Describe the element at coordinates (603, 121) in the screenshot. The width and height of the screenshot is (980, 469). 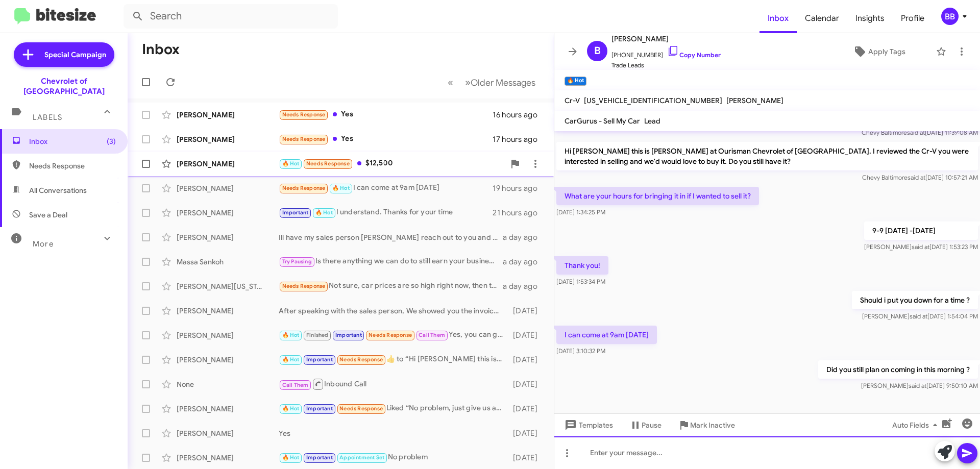
I see `span: CarGurus - Sell My Car` at that location.